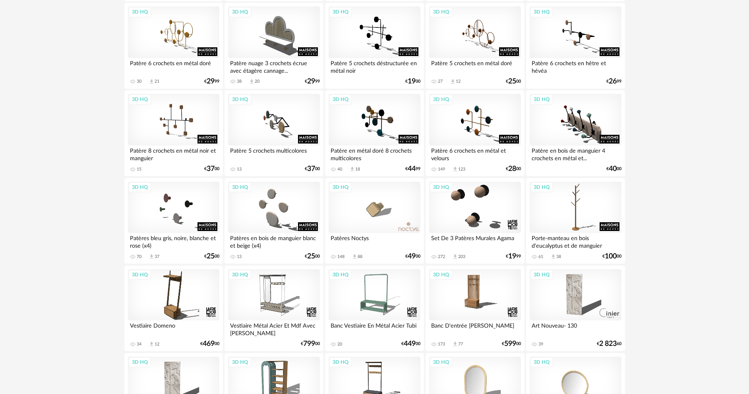 This screenshot has width=749, height=394. Describe the element at coordinates (462, 257) in the screenshot. I see `div: 203` at that location.